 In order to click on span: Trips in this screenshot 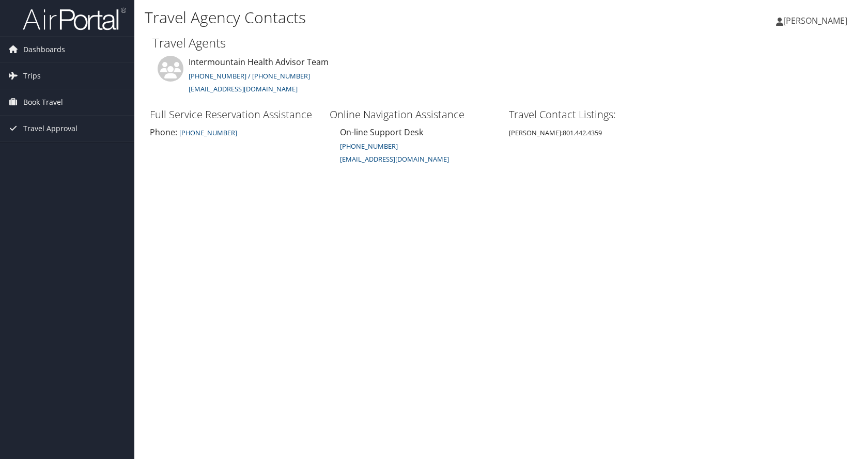, I will do `click(32, 76)`.